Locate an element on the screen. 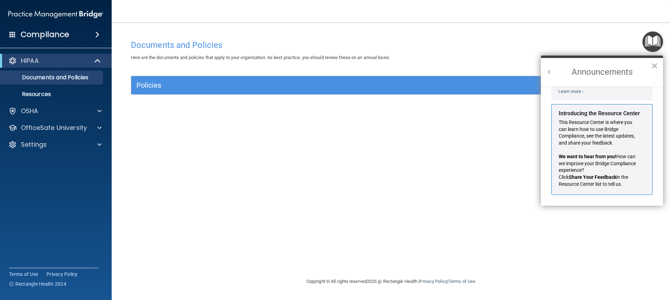 This screenshot has height=300, width=670. strong: Share Your Feedback is located at coordinates (593, 177).